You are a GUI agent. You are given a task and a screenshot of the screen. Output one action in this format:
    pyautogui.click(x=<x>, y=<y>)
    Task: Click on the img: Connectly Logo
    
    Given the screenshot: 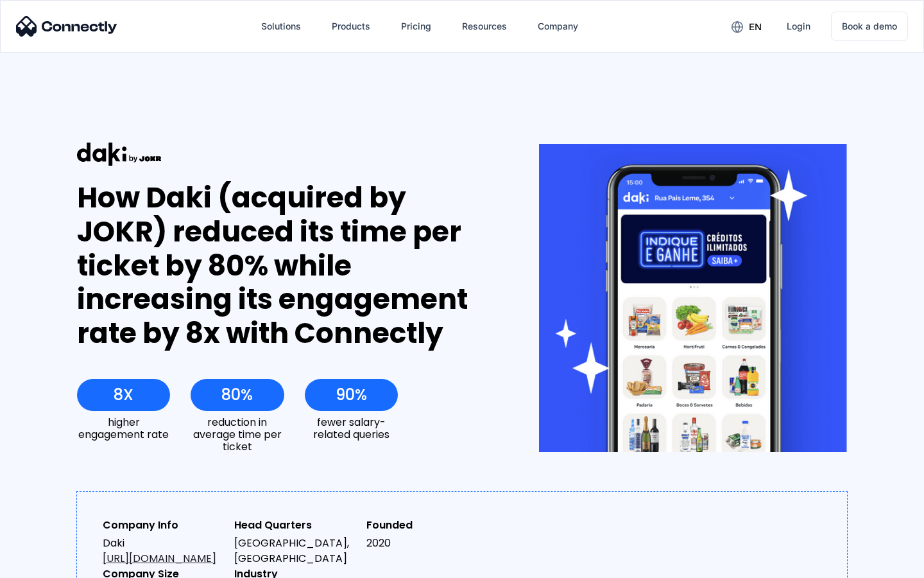 What is the action you would take?
    pyautogui.click(x=67, y=26)
    